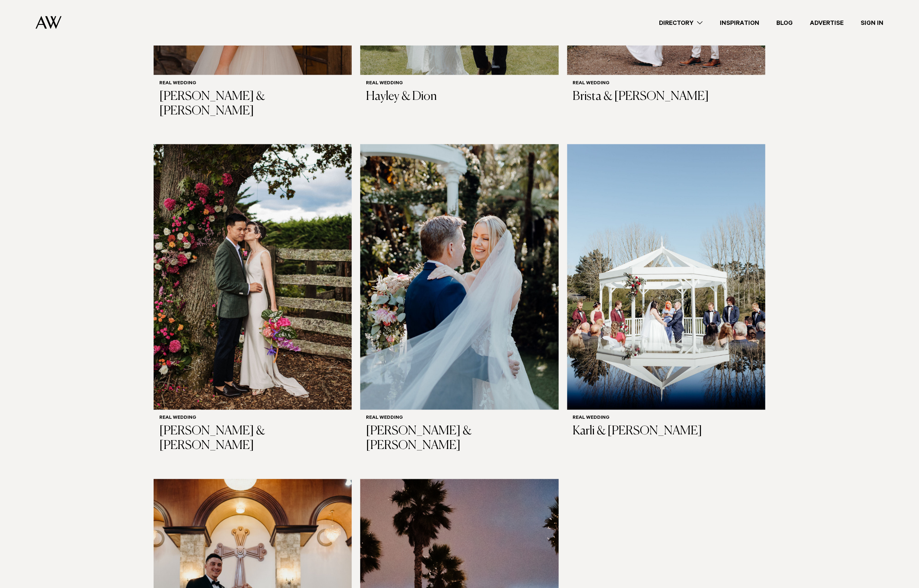 The width and height of the screenshot is (919, 588). Describe the element at coordinates (460, 278) in the screenshot. I see `img: Real Wedding | Anna & Mark` at that location.